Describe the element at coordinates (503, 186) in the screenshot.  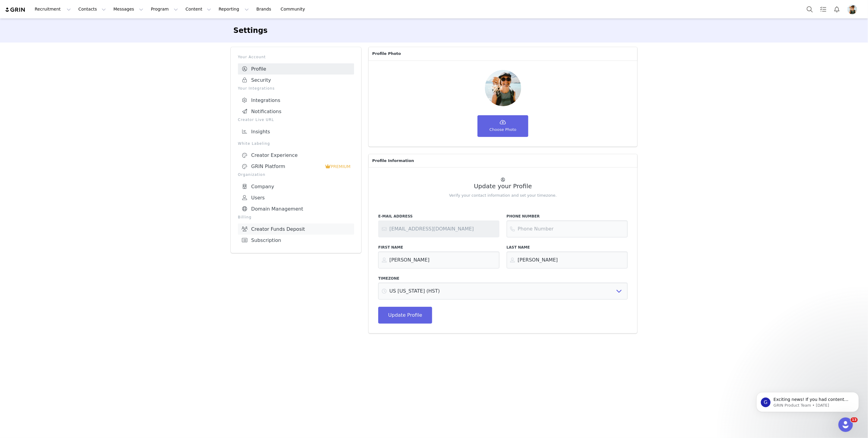
I see `h2: Update your Profile` at that location.